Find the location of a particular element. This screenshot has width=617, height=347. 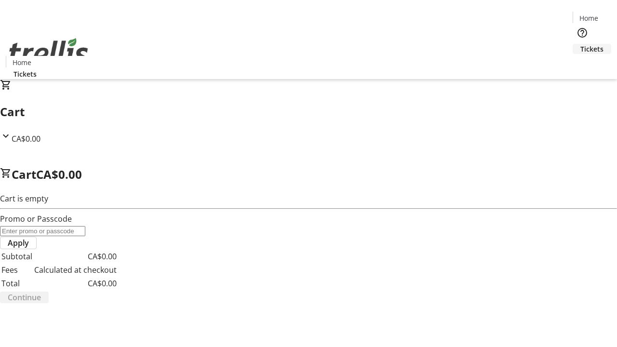

td: Total is located at coordinates (17, 283).